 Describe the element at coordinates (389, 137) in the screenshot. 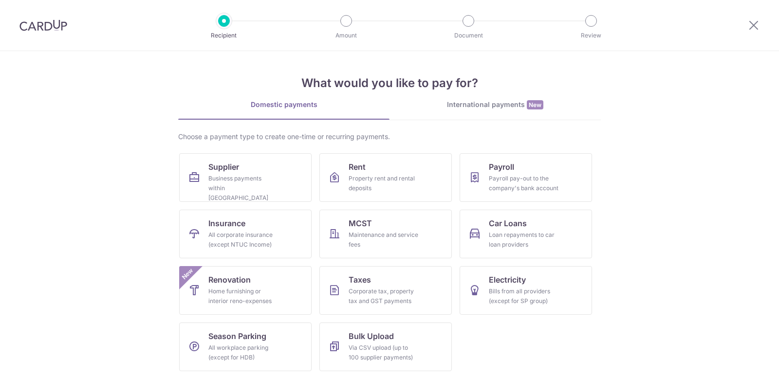

I see `div: Choose a payment type to create one-time or recurring payments.` at that location.